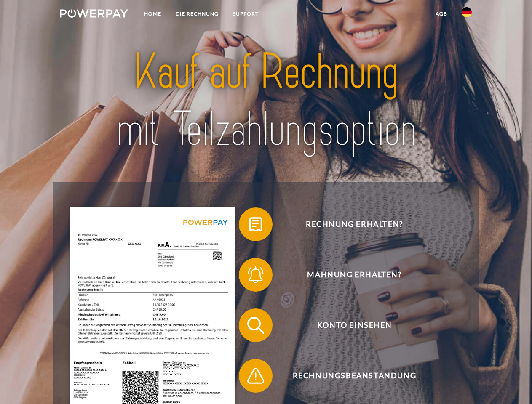 The height and width of the screenshot is (404, 532). What do you see at coordinates (348, 225) in the screenshot?
I see `a: Rechnung erhalten?` at bounding box center [348, 225].